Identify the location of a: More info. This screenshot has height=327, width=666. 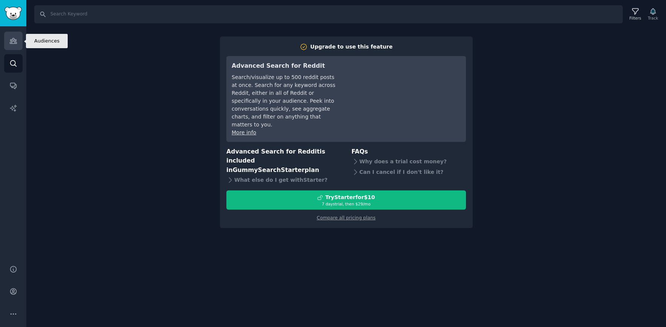
(244, 132).